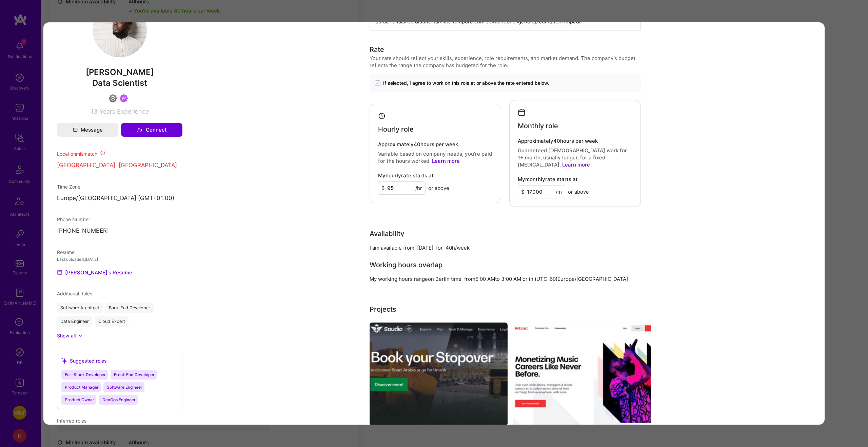  I want to click on div: Location mismatch, so click(120, 154).